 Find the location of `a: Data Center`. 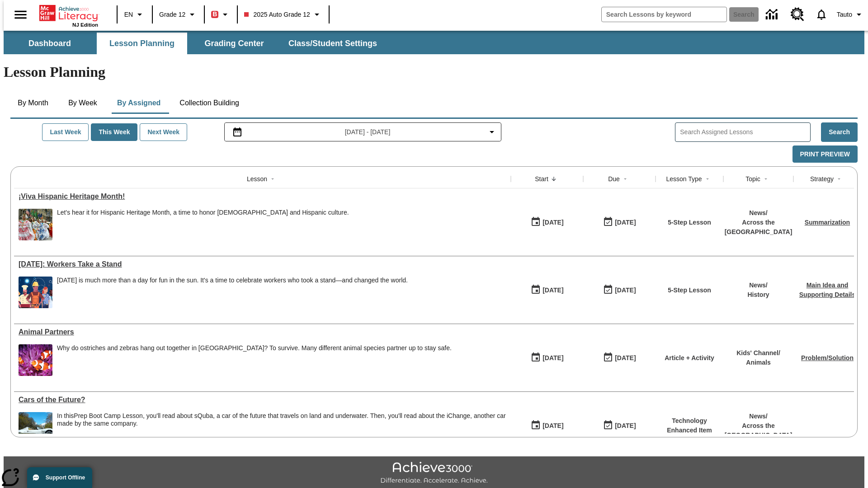

a: Data Center is located at coordinates (773, 15).